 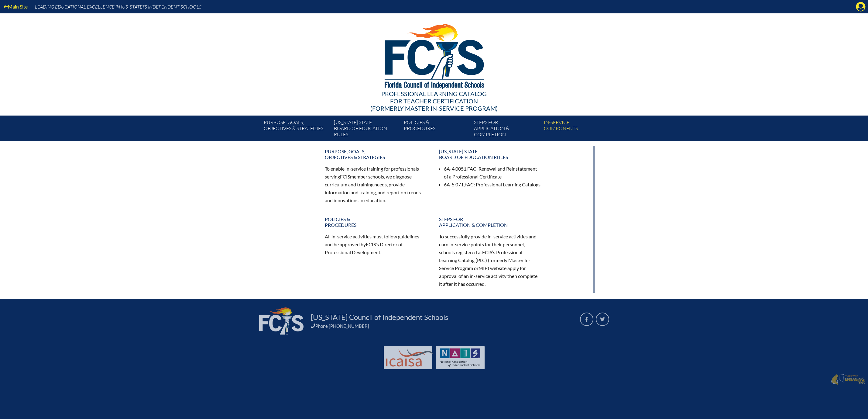 What do you see at coordinates (376, 184) in the screenshot?
I see `p: To enable in-service training for professionals serving member schools, we diagnose curriculum an...` at bounding box center [376, 184].